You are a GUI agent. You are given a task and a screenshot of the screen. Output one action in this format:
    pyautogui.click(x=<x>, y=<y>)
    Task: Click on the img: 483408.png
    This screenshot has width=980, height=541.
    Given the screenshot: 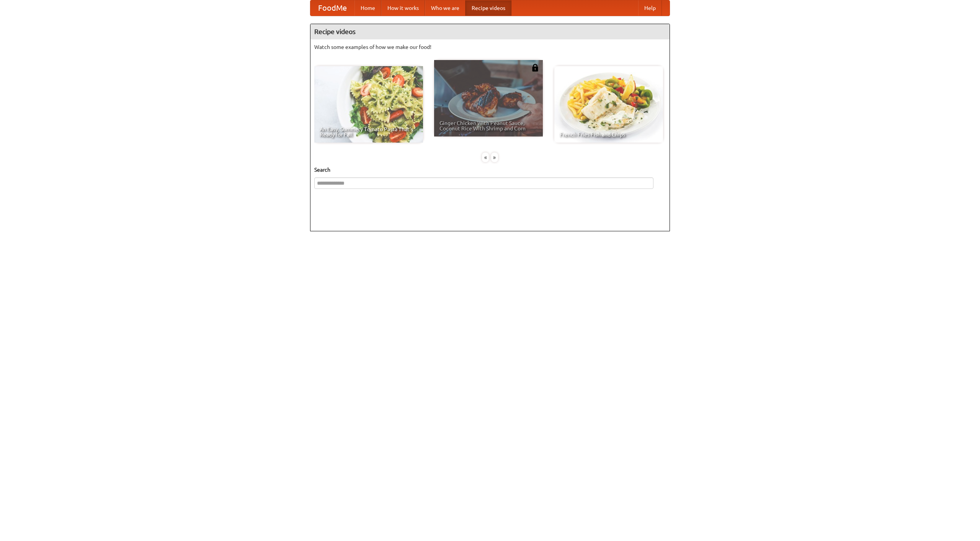 What is the action you would take?
    pyautogui.click(x=535, y=68)
    